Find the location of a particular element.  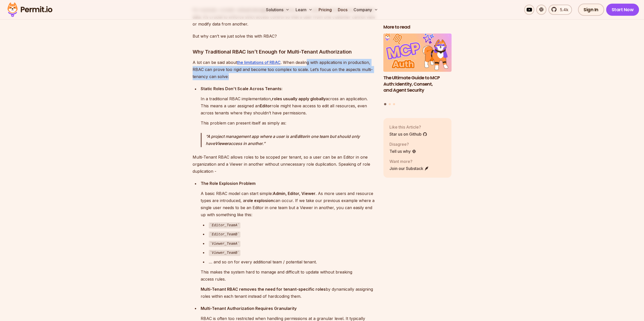

strong: The Role Explosion Problem is located at coordinates (228, 183).